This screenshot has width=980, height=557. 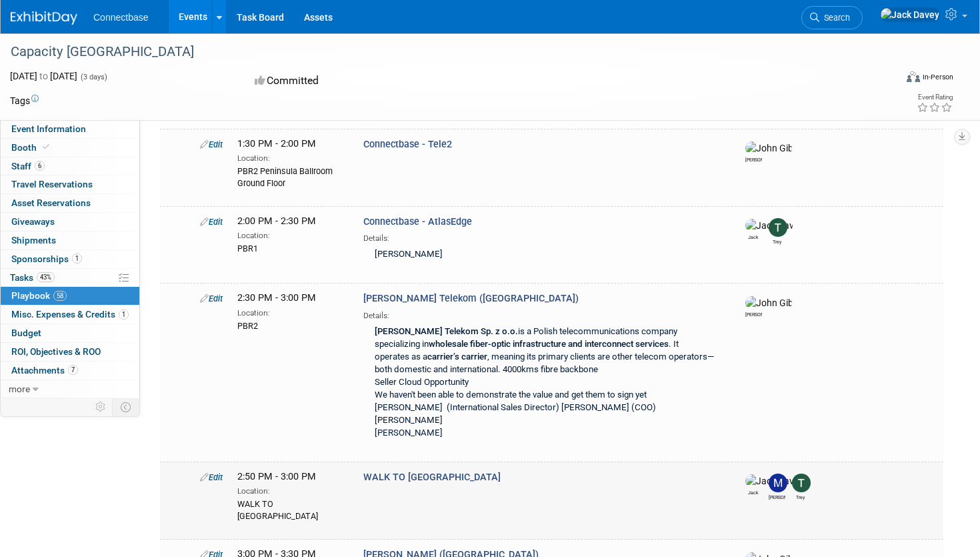 I want to click on span: to, so click(x=43, y=76).